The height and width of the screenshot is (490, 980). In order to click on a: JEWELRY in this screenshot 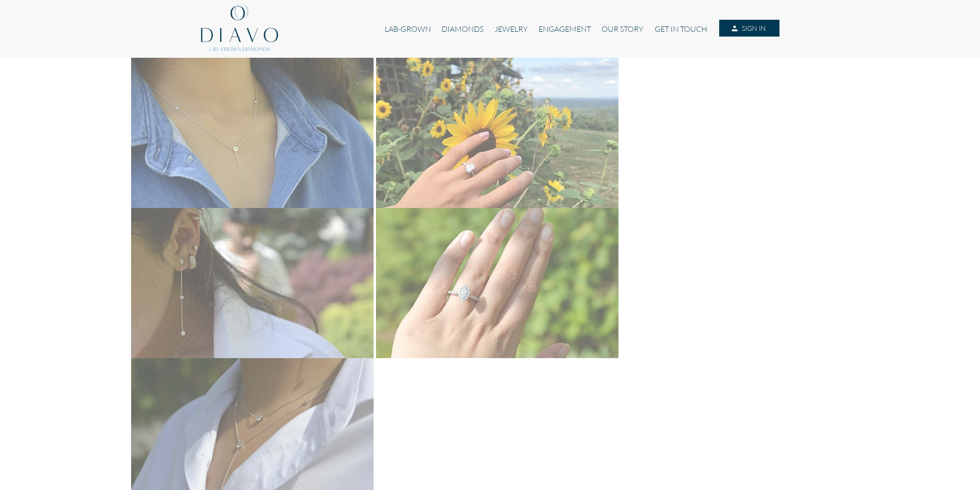, I will do `click(510, 29)`.